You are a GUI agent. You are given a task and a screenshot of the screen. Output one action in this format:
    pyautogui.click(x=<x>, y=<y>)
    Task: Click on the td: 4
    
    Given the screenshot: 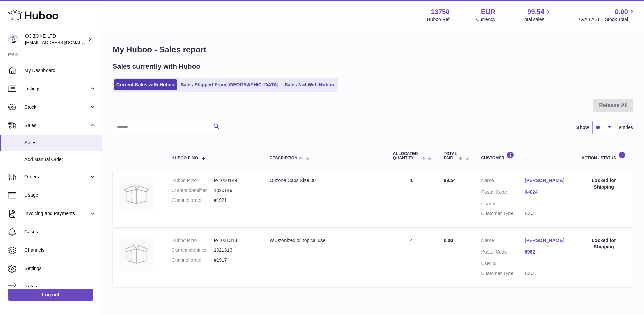 What is the action you would take?
    pyautogui.click(x=412, y=259)
    